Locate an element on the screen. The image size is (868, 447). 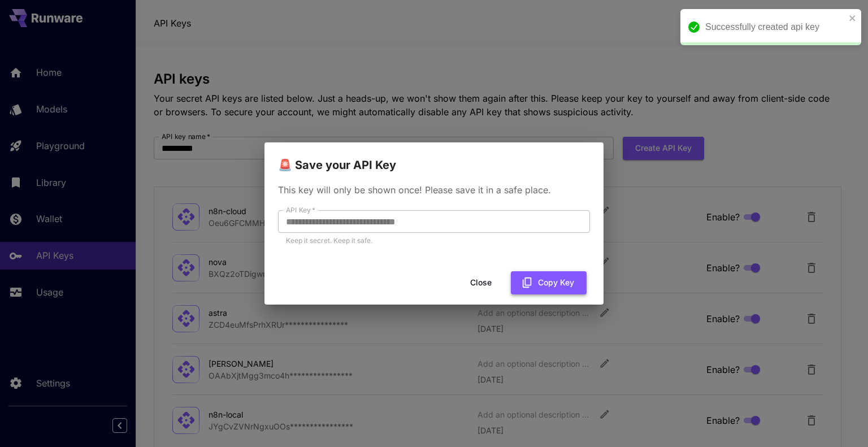
div: Successfully created api key is located at coordinates (776, 27).